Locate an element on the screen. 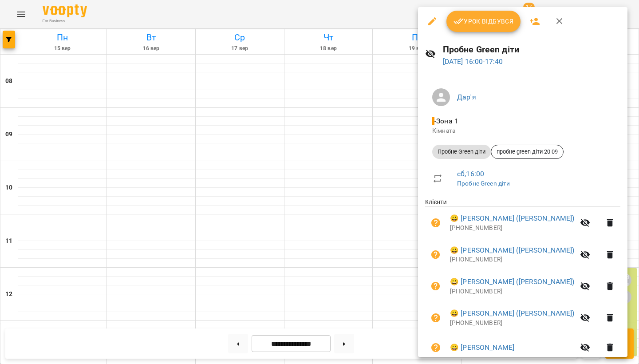 The width and height of the screenshot is (639, 364). button: Урок відбувся is located at coordinates (484, 22).